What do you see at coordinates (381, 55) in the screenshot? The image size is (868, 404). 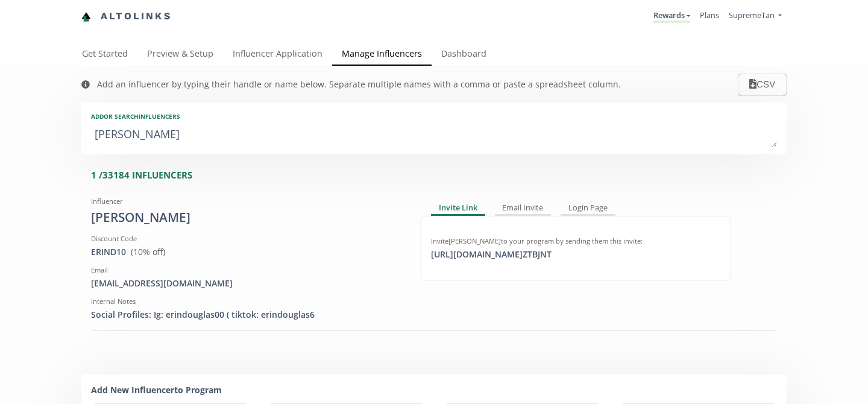 I see `a: Manage Influencers` at bounding box center [381, 55].